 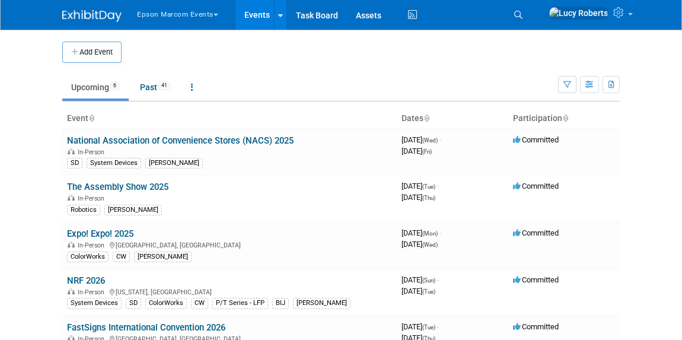 What do you see at coordinates (86, 280) in the screenshot?
I see `a: NRF 2026` at bounding box center [86, 280].